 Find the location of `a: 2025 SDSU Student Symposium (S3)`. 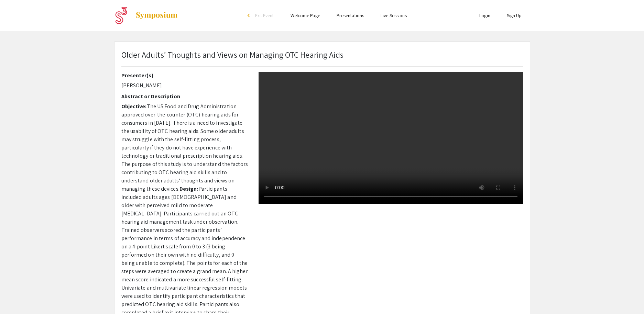

a: 2025 SDSU Student Symposium (S3) is located at coordinates (146, 16).